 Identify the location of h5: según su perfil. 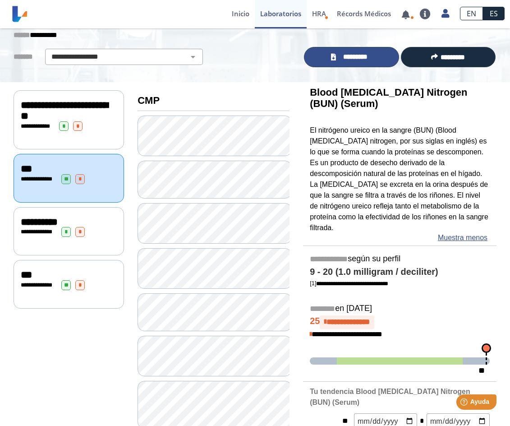
(400, 259).